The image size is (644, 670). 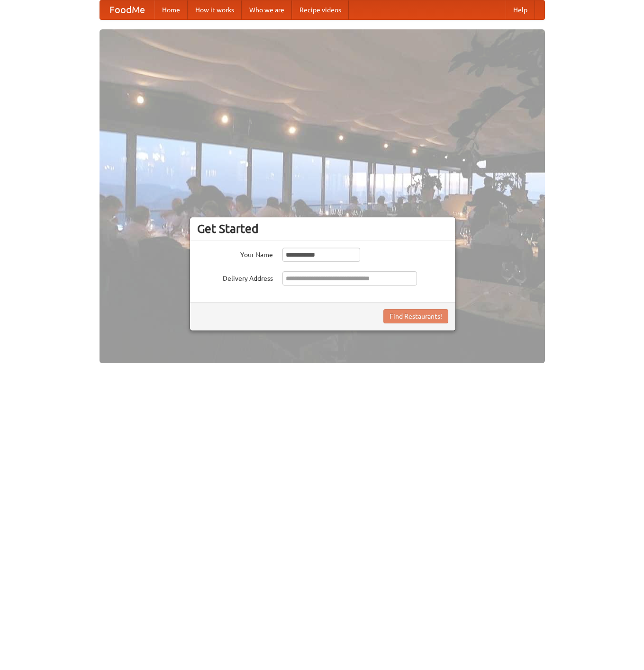 I want to click on a: Recipe videos, so click(x=320, y=10).